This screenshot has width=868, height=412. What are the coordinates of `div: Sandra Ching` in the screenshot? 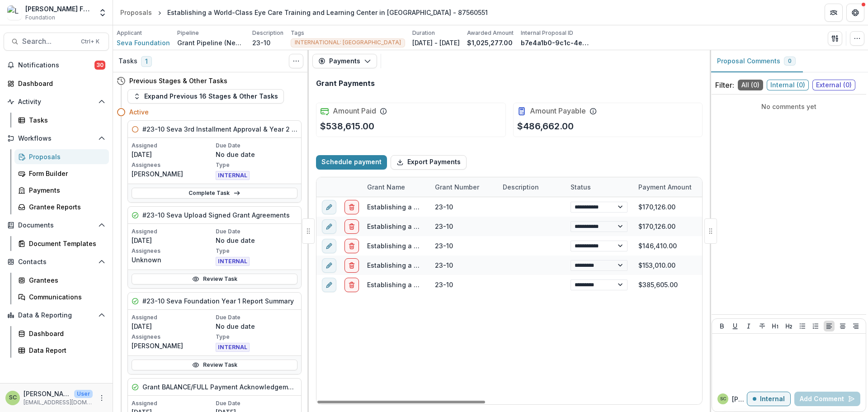 It's located at (723, 399).